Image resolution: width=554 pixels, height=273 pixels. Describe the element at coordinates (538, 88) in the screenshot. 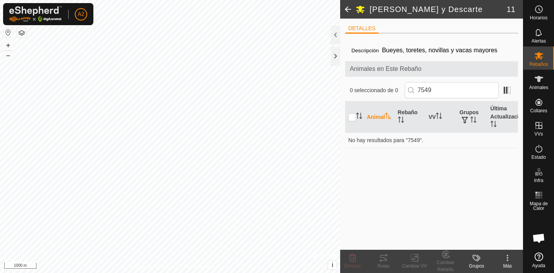

I see `span: Animales` at that location.